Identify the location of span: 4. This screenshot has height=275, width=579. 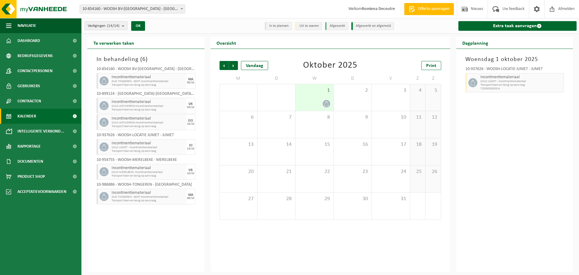
(417, 90).